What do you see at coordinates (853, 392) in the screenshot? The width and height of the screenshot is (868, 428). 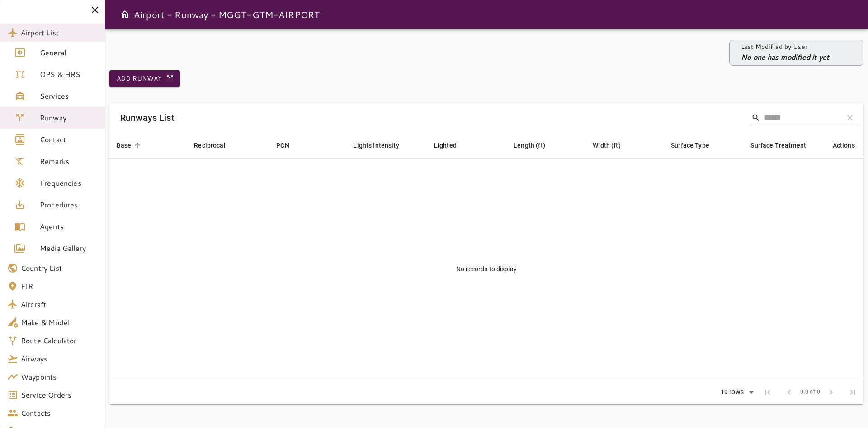 I see `span: Last Page` at bounding box center [853, 392].